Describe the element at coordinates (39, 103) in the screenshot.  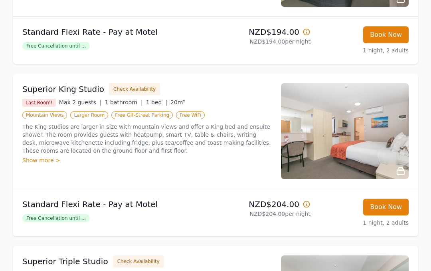
I see `span: Last Room!` at that location.